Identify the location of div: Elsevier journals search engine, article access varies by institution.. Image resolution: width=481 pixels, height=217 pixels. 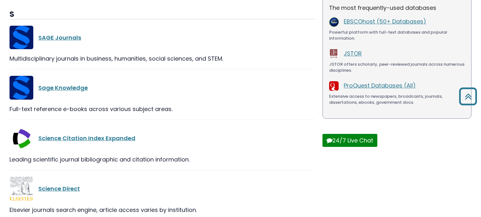
(162, 210).